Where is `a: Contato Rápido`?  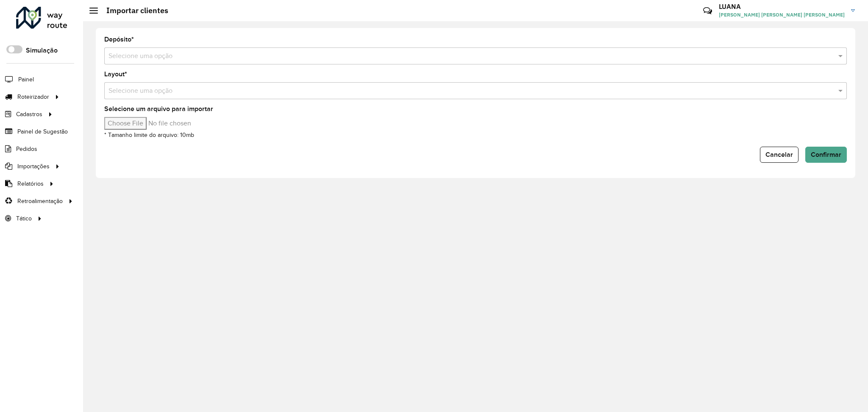 a: Contato Rápido is located at coordinates (707, 10).